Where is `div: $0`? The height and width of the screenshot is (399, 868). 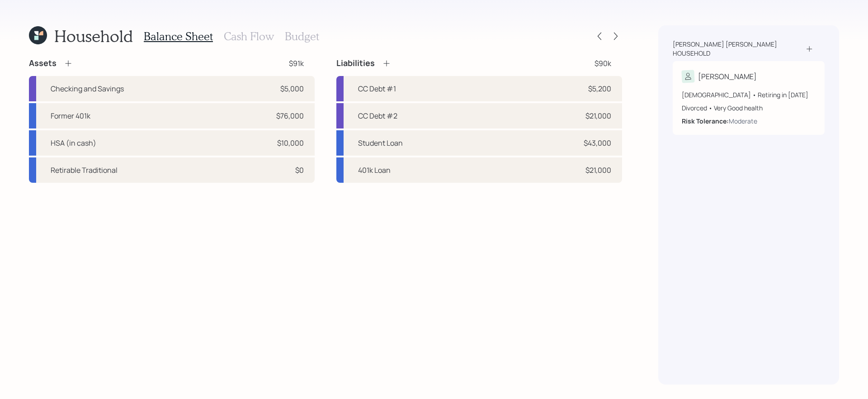
div: $0 is located at coordinates (300, 170).